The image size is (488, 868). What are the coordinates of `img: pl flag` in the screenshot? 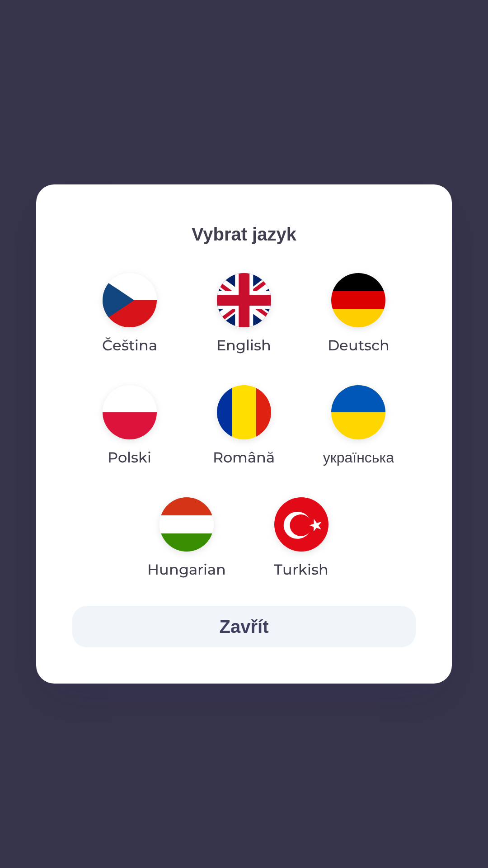 It's located at (129, 412).